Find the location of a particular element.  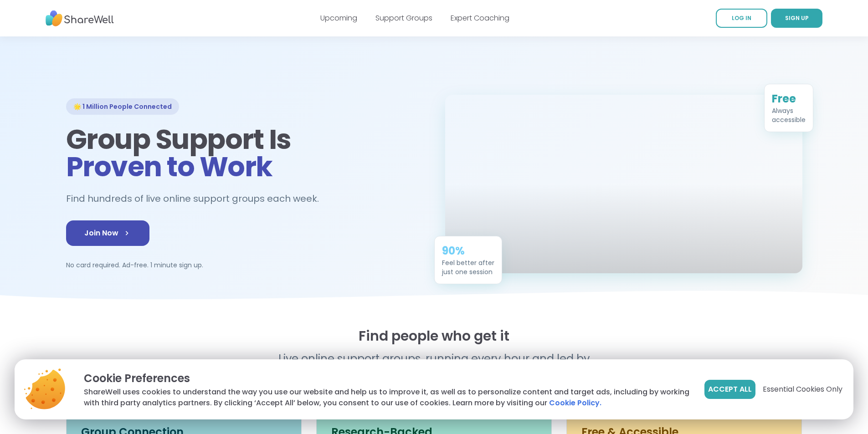

span: Essential Cookies Only is located at coordinates (802, 389).